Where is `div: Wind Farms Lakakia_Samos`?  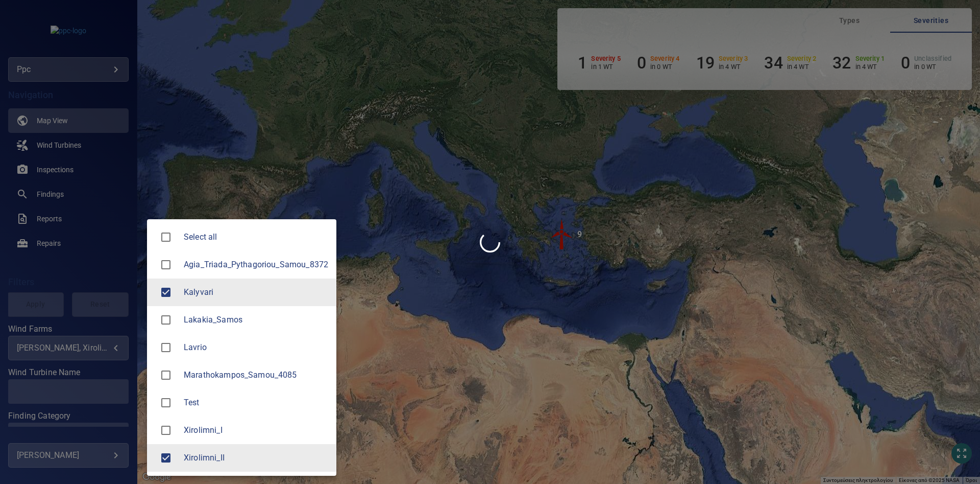
div: Wind Farms Lakakia_Samos is located at coordinates (256, 320).